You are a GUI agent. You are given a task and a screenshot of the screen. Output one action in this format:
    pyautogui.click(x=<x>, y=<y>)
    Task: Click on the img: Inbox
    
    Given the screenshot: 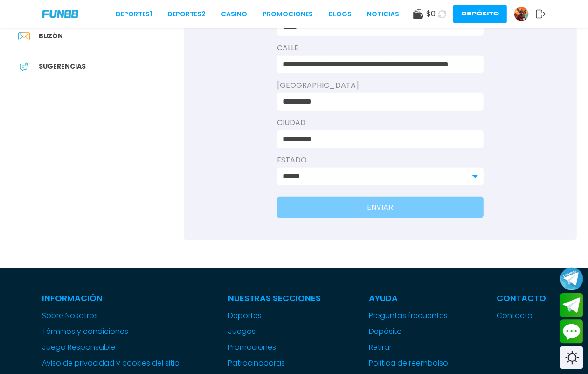 What is the action you would take?
    pyautogui.click(x=24, y=36)
    